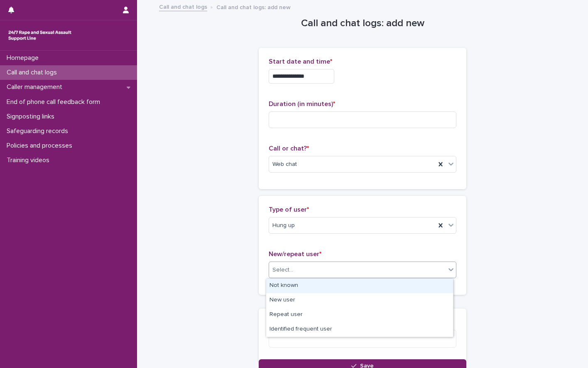 The width and height of the screenshot is (588, 368). What do you see at coordinates (24, 58) in the screenshot?
I see `p: Homepage` at bounding box center [24, 58].